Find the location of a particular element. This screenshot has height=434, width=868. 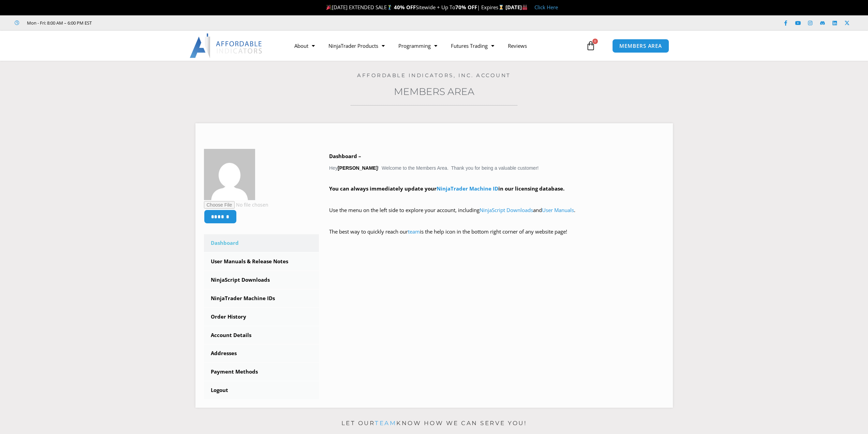

a: About is located at coordinates (304, 46).